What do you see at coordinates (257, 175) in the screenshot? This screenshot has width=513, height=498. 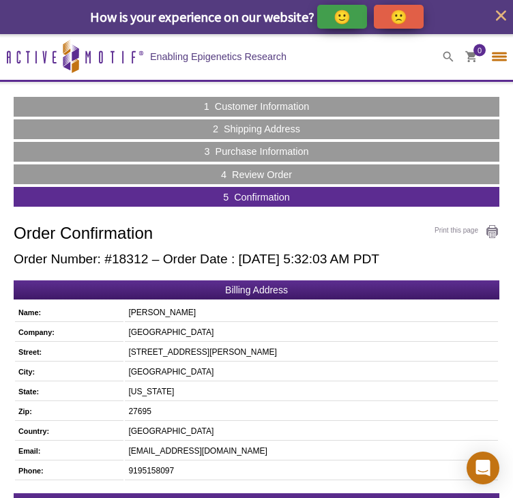 I see `a: 4 Review Order` at bounding box center [257, 175].